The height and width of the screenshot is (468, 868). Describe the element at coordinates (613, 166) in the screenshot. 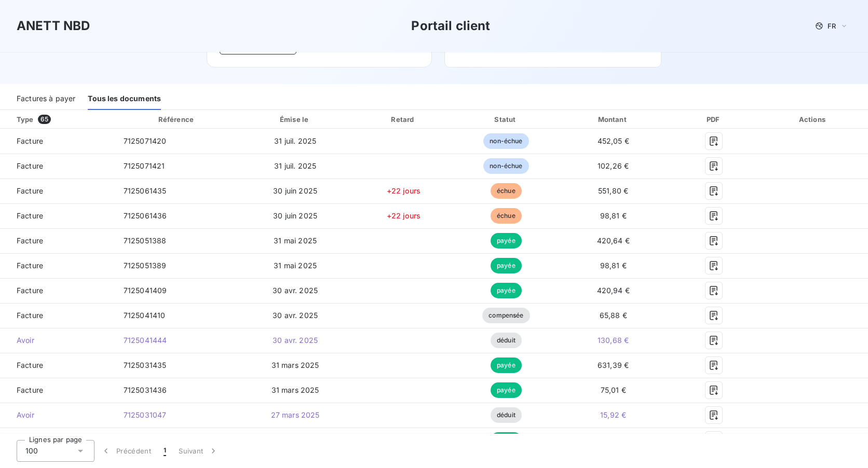

I see `span: 102,26 €` at that location.